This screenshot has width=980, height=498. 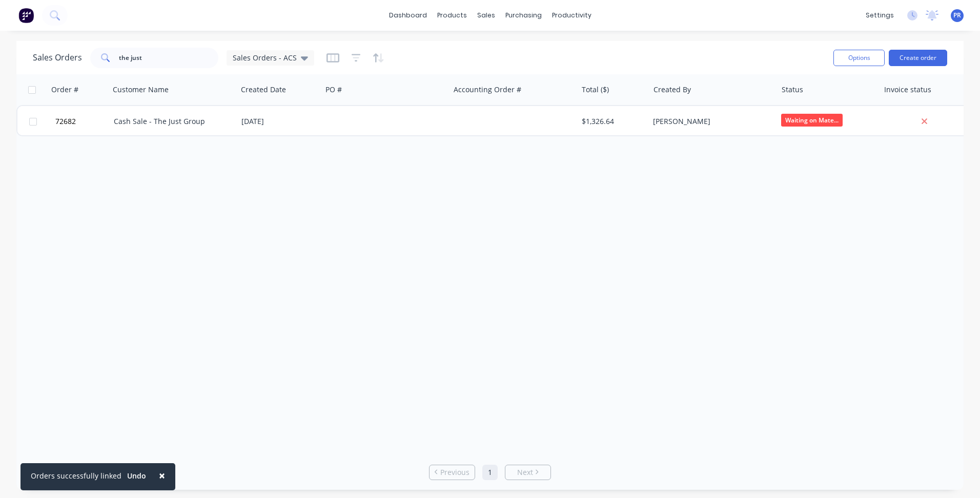 What do you see at coordinates (26, 15) in the screenshot?
I see `img: Factory` at bounding box center [26, 15].